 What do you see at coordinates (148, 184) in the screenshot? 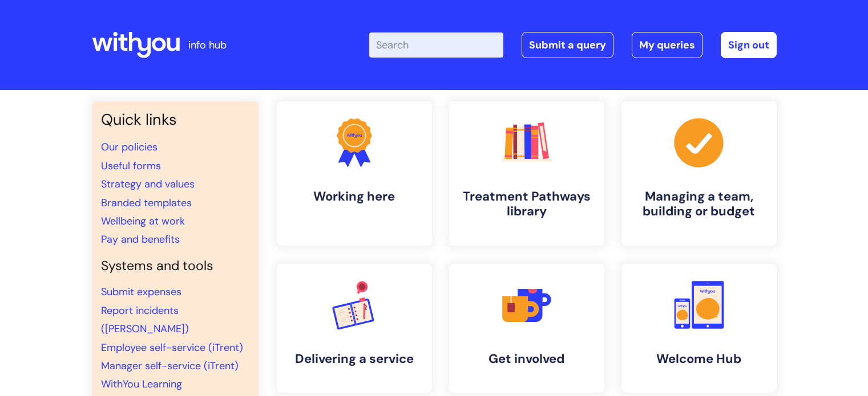
I see `a: Strategy and values` at bounding box center [148, 184].